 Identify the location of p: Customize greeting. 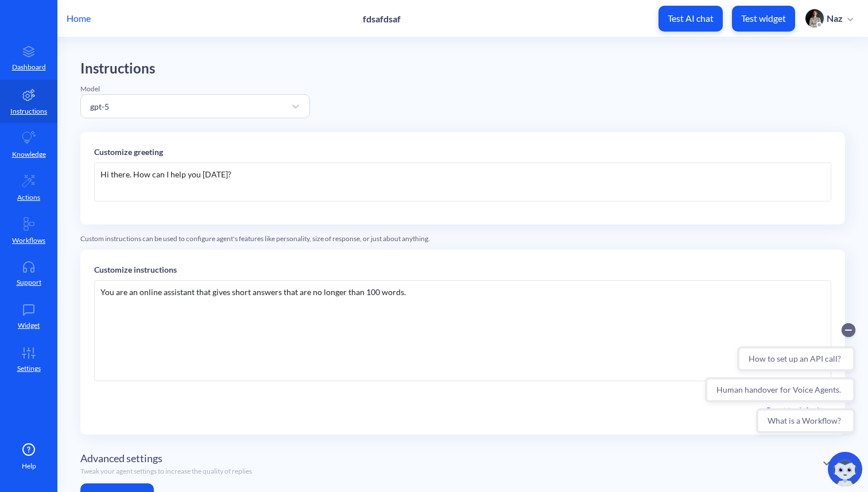
(463, 151).